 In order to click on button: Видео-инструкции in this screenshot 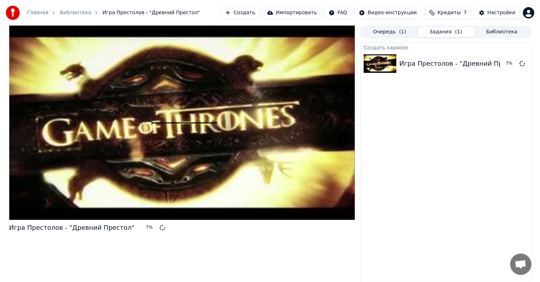, I will do `click(388, 13)`.